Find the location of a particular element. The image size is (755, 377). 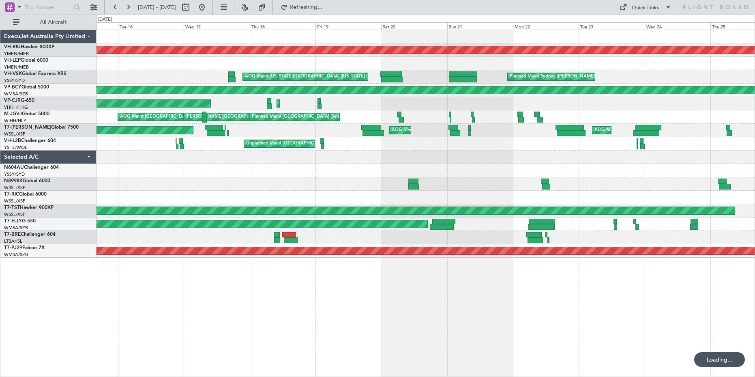

span: T7-TST is located at coordinates (12, 208).